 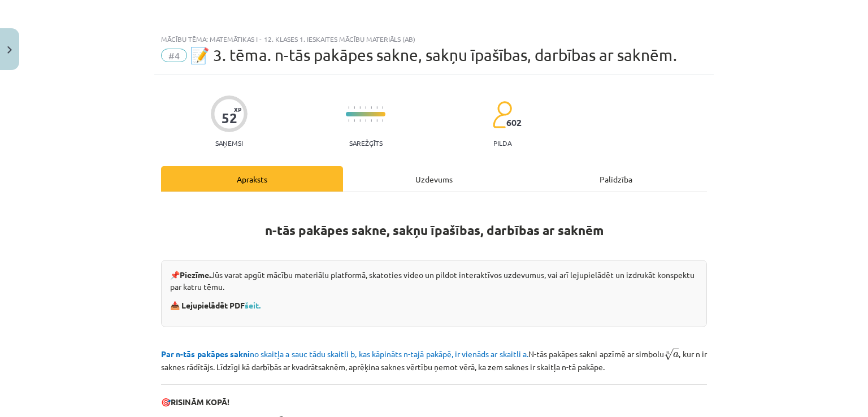 What do you see at coordinates (195, 275) in the screenshot?
I see `strong: Piezīme.` at bounding box center [195, 275].